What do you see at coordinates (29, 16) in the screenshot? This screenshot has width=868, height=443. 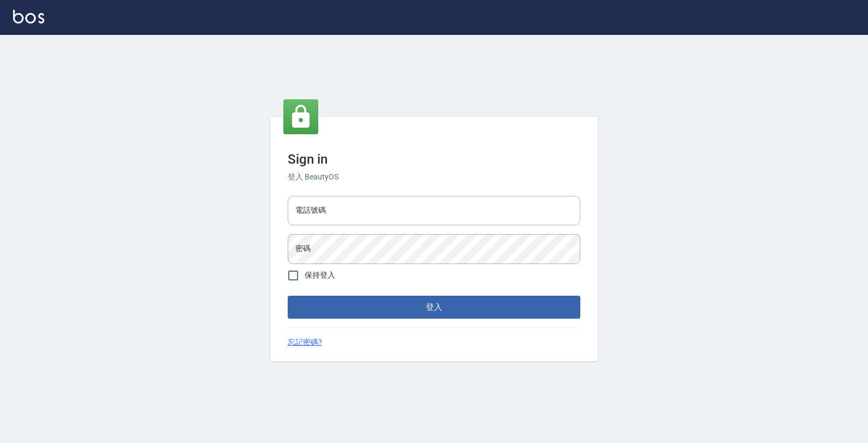 I see `img: Logo` at bounding box center [29, 16].